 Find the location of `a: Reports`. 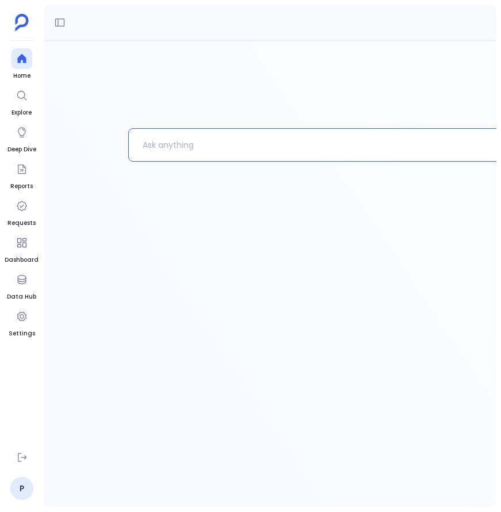

a: Reports is located at coordinates (21, 175).